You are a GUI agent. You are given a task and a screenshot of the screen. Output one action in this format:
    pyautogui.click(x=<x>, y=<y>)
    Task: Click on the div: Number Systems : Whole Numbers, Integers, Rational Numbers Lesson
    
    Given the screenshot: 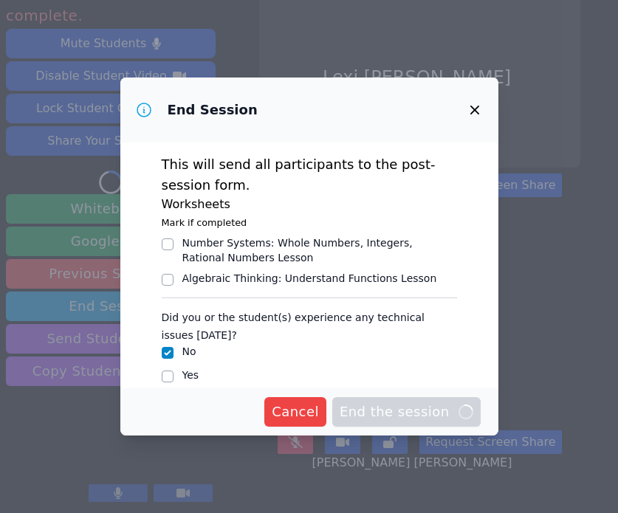 What is the action you would take?
    pyautogui.click(x=320, y=250)
    